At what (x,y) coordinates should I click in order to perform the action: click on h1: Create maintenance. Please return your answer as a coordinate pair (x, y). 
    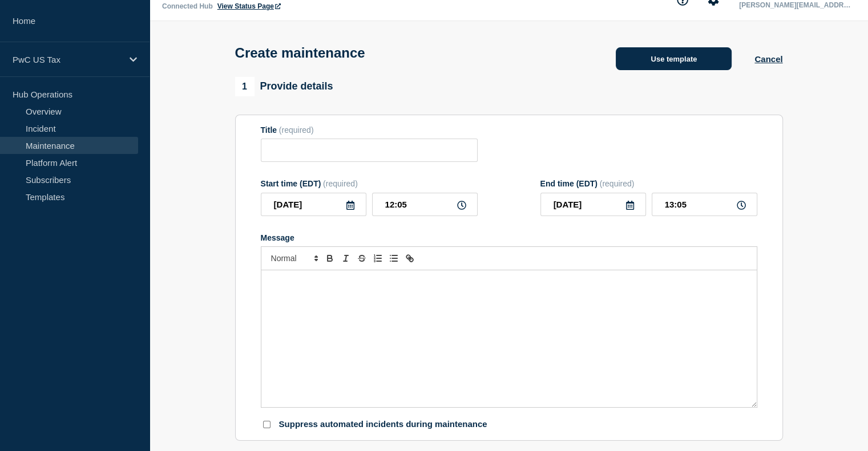
    Looking at the image, I should click on (300, 53).